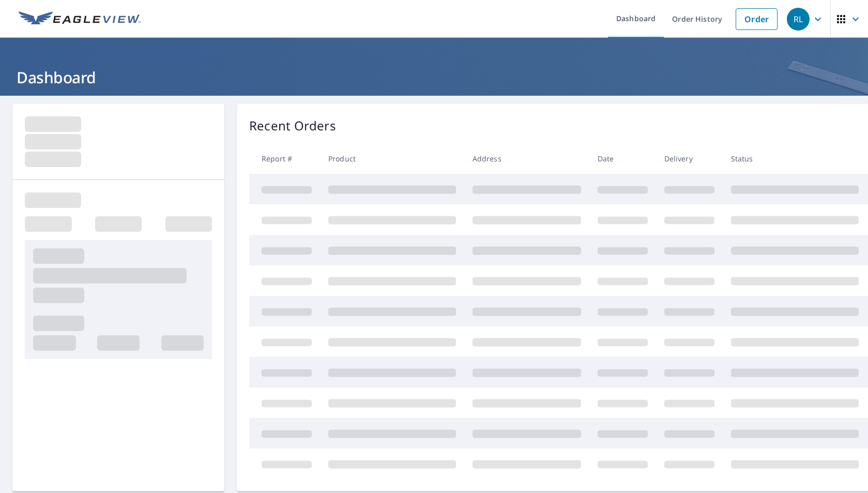 This screenshot has width=868, height=493. What do you see at coordinates (292, 126) in the screenshot?
I see `p: Recent Orders` at bounding box center [292, 126].